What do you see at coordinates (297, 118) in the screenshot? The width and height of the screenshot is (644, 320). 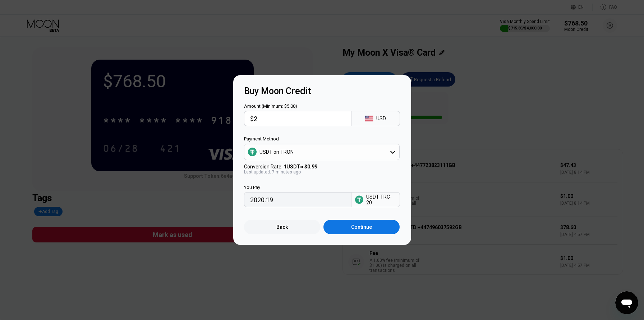 I see `input: $0.00` at bounding box center [297, 118].